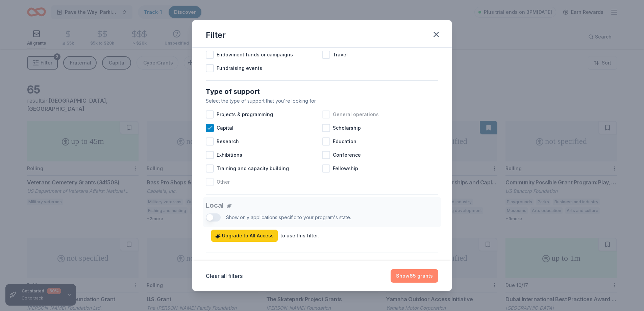 This screenshot has width=644, height=311. Describe the element at coordinates (322, 92) in the screenshot. I see `div: Type of support` at that location.